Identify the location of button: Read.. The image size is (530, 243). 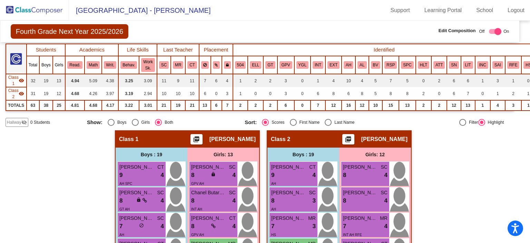
(75, 65).